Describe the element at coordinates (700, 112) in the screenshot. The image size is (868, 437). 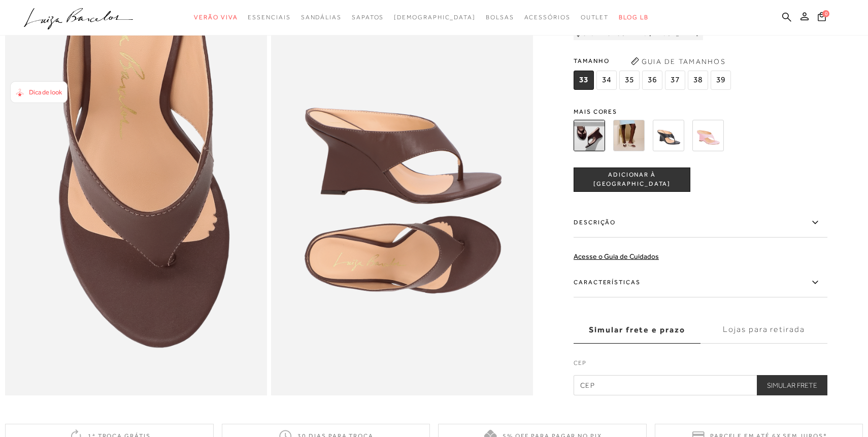
I see `span: Mais cores` at that location.